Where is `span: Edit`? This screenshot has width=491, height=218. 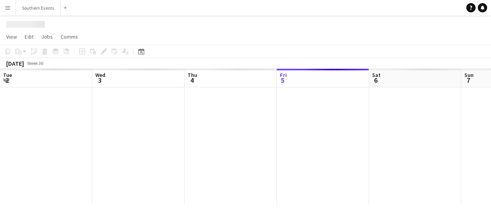
span: Edit is located at coordinates (29, 37).